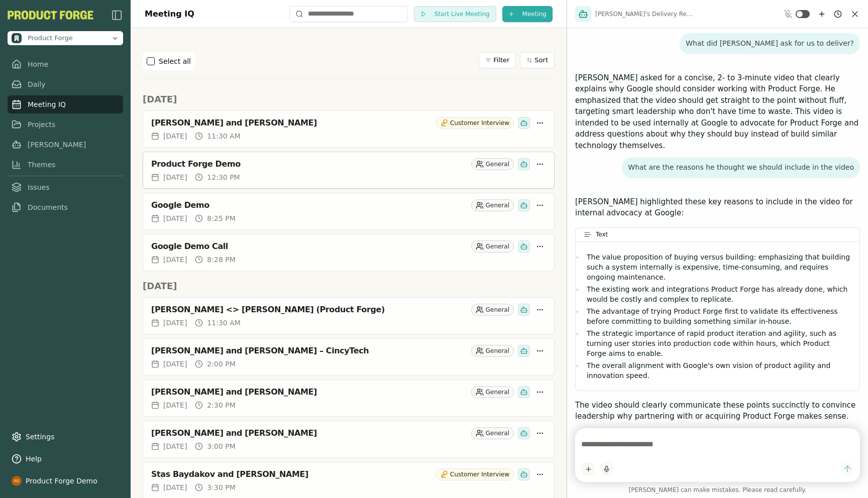 This screenshot has height=498, width=868. I want to click on button: Sort, so click(537, 60).